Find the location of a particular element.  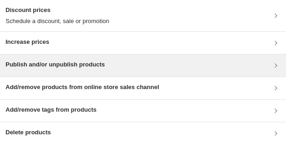

h3: Increase prices is located at coordinates (27, 42).